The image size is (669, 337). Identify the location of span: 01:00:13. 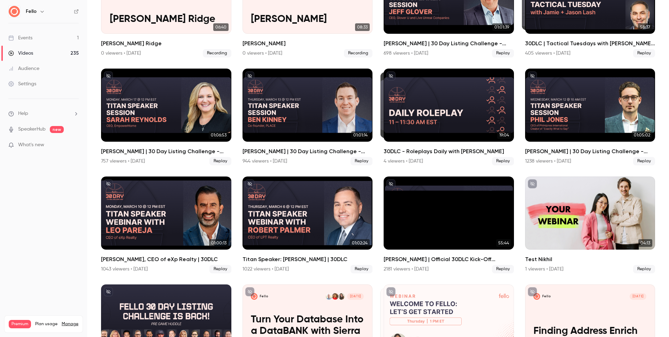
(219, 243).